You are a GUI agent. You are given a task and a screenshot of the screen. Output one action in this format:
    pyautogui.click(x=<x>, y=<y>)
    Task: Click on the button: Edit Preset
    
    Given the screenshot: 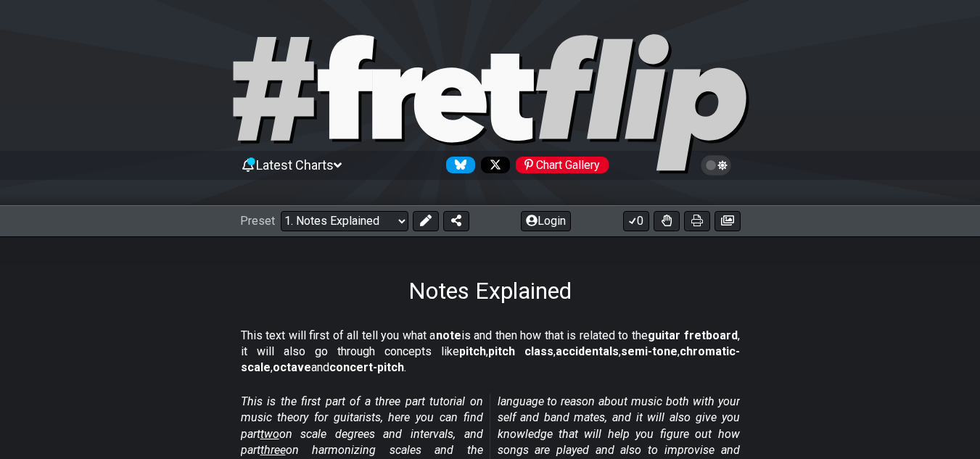 What is the action you would take?
    pyautogui.click(x=426, y=221)
    